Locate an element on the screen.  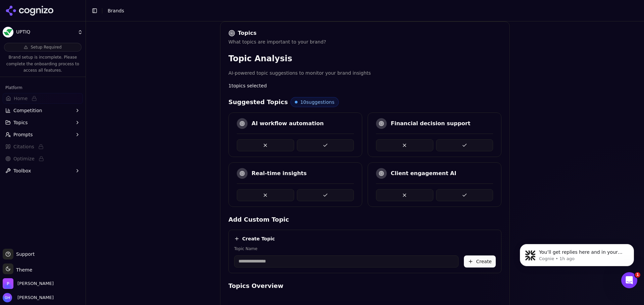
button: Send a message… is located at coordinates (120, 222).